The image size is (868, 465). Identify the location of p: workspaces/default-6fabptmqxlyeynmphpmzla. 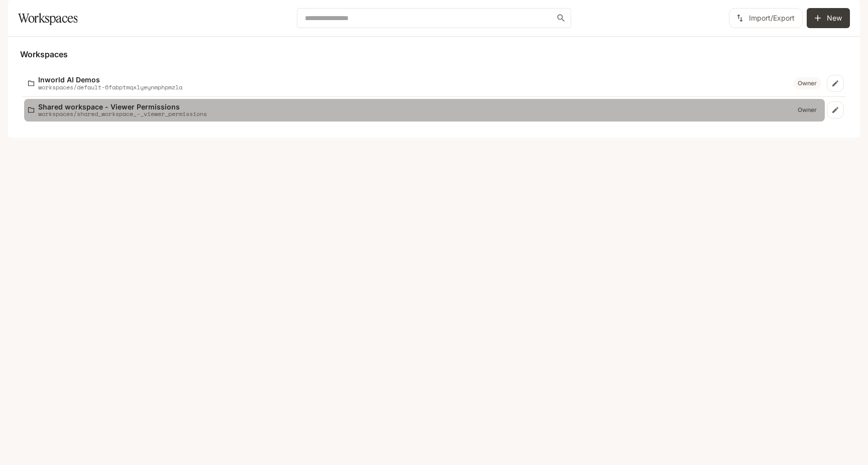
(110, 87).